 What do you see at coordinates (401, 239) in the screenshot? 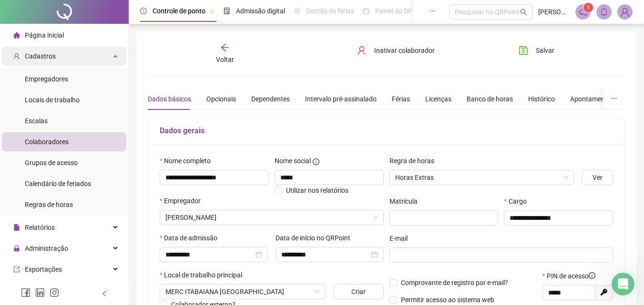
I see `label: E-mail` at bounding box center [401, 239].